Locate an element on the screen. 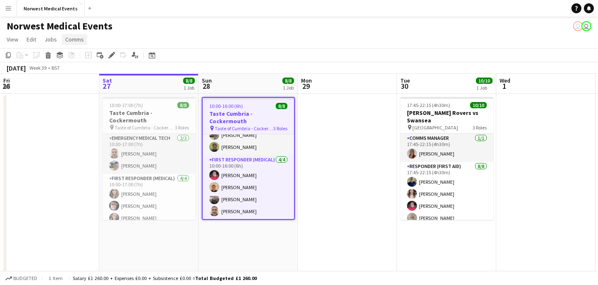 Image resolution: width=598 pixels, height=285 pixels. span: Mon is located at coordinates (307, 81).